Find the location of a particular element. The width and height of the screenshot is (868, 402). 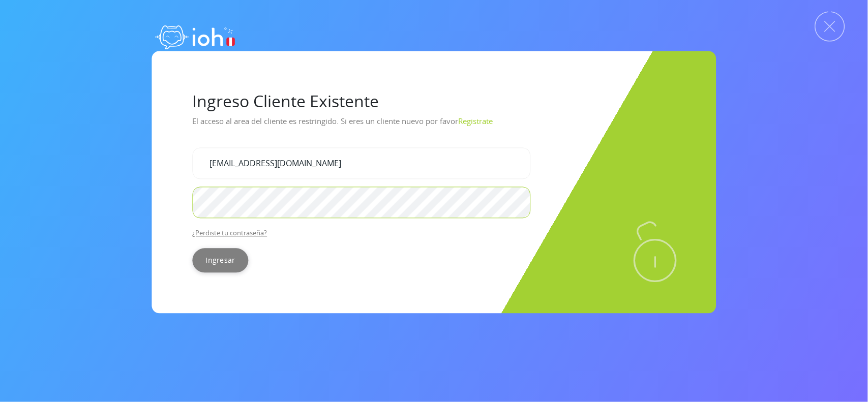

a: ¿Perdiste tu contraseña? is located at coordinates (229, 233).